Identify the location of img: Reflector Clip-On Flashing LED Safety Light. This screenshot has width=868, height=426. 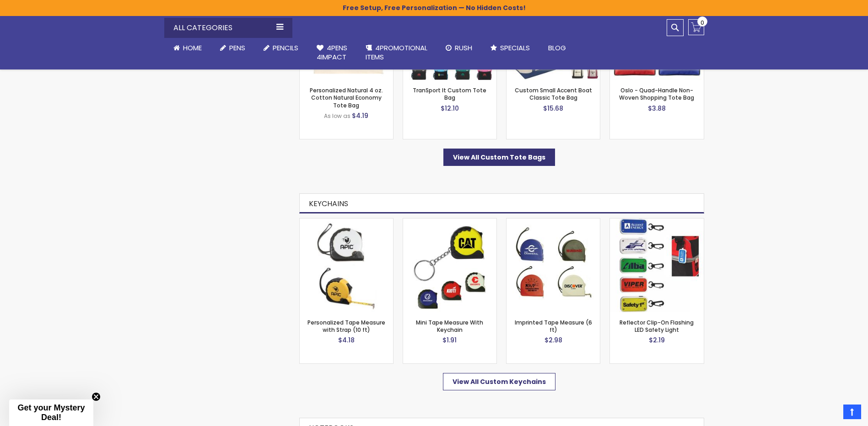
(656, 265).